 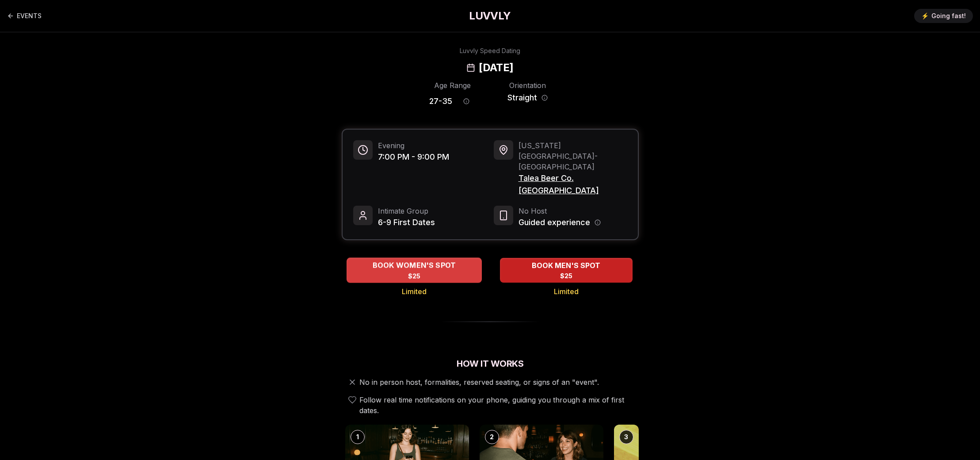 What do you see at coordinates (554, 223) in the screenshot?
I see `span: Guided experience` at bounding box center [554, 223].